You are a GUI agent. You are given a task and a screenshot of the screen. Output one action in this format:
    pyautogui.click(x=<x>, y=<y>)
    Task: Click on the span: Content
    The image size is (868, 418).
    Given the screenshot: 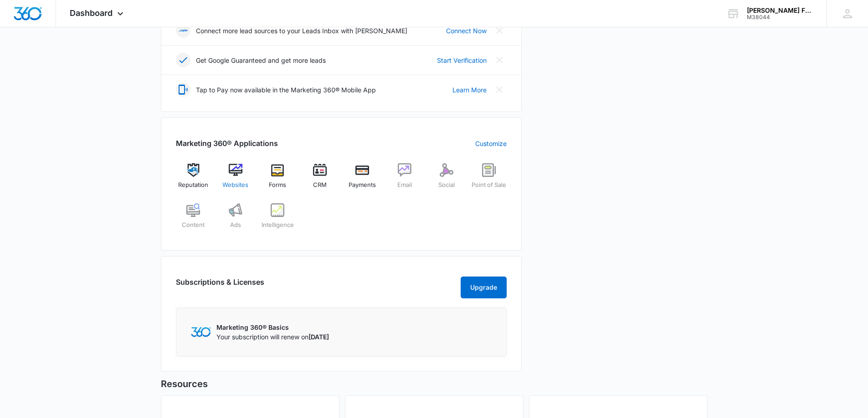 What is the action you would take?
    pyautogui.click(x=193, y=225)
    